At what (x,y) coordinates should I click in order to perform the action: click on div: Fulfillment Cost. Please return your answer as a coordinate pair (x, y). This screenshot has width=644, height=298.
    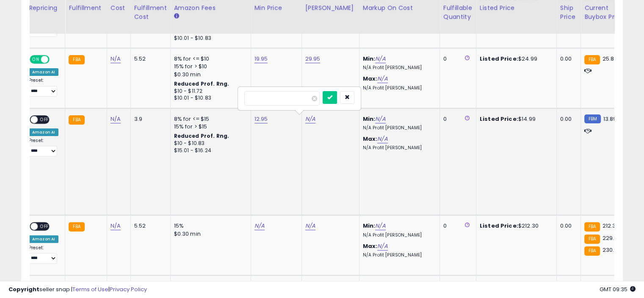
    Looking at the image, I should click on (151, 12).